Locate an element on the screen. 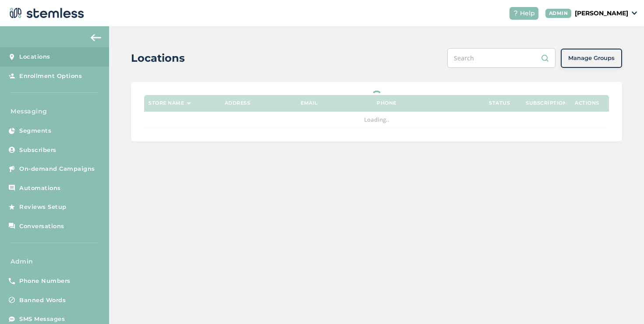  button: Manage Groups is located at coordinates (591, 58).